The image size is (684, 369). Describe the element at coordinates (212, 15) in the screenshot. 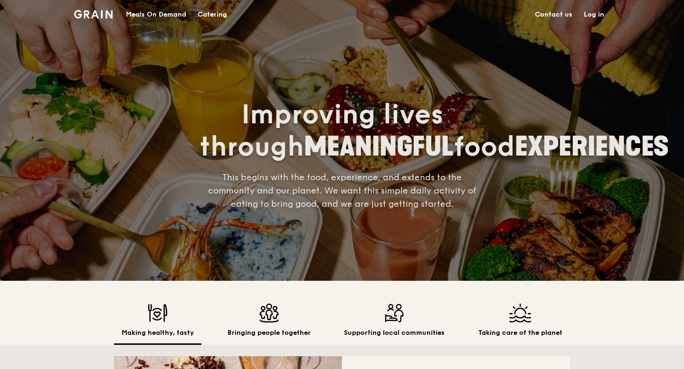

I see `a: Catering` at that location.